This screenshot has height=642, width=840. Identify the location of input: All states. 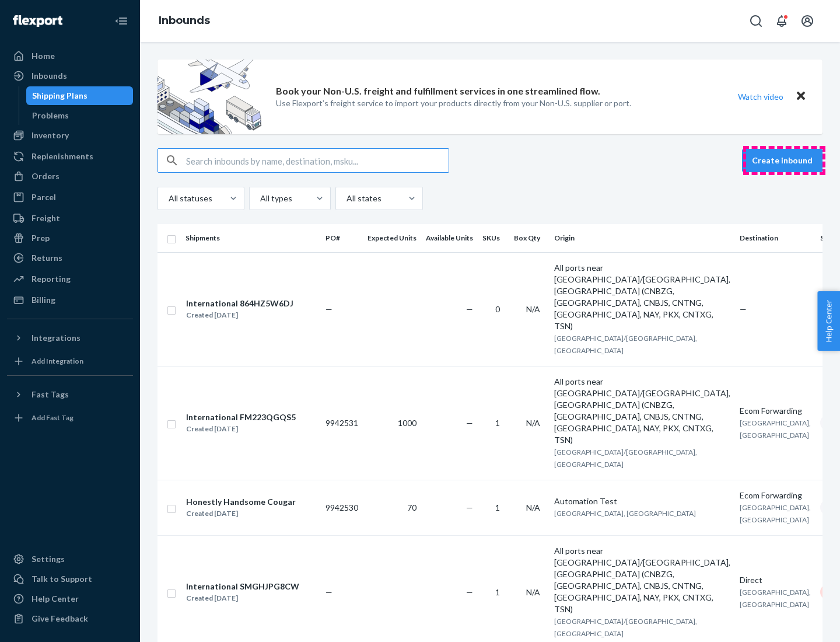
(346, 198).